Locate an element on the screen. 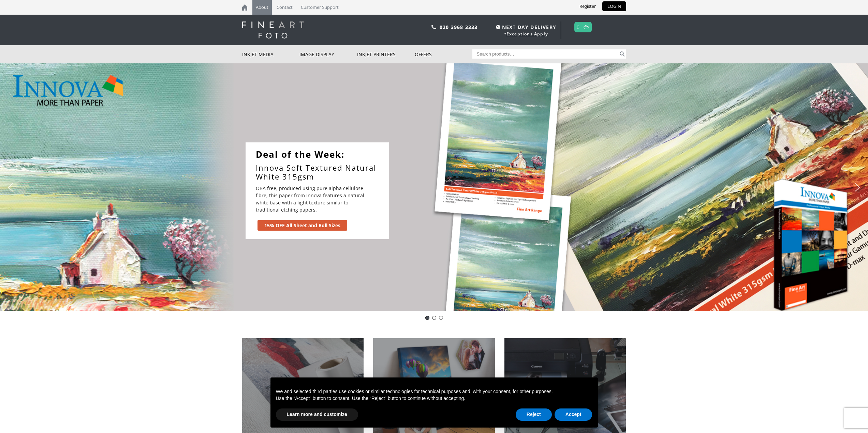  p: OBA free, produced using pure alpha cellulose fibre, this paper from Innova features a natural wh... is located at coordinates (312, 199).